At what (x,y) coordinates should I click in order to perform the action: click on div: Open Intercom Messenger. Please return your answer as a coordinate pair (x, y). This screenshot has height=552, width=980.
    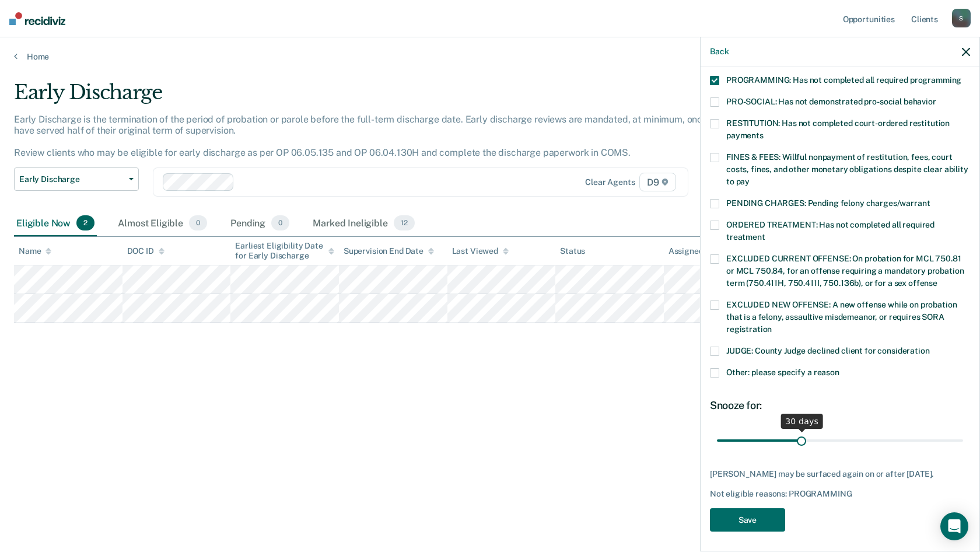
    Looking at the image, I should click on (955, 527).